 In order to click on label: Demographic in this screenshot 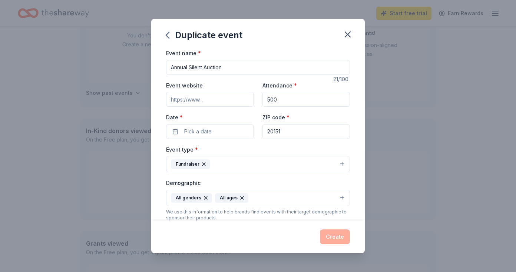, I will do `click(183, 183)`.